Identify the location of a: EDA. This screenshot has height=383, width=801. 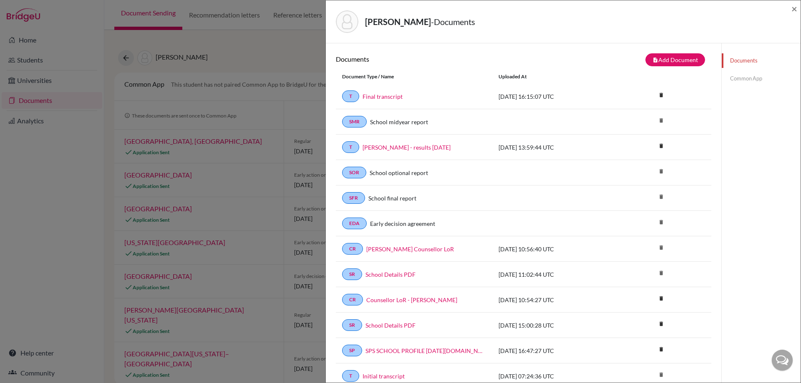
(354, 224).